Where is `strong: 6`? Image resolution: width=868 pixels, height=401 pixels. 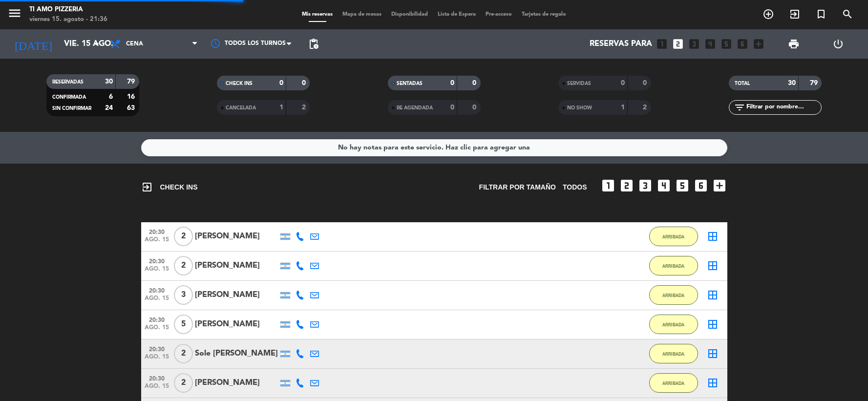 strong: 6 is located at coordinates (111, 97).